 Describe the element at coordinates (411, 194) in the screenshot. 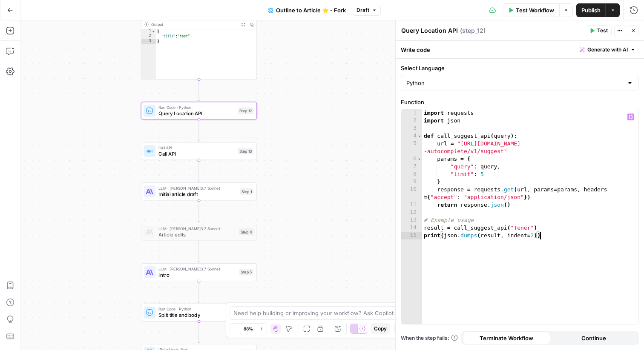

I see `div: 10` at that location.